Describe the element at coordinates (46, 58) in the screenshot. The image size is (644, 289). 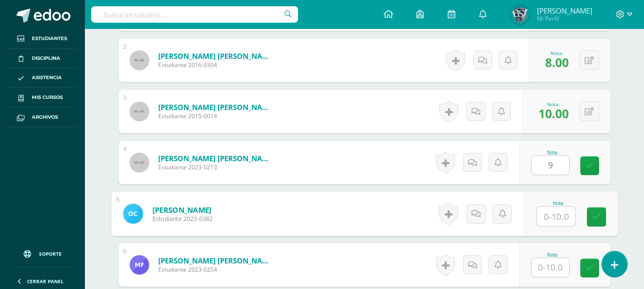
I see `span: Disciplina` at that location.